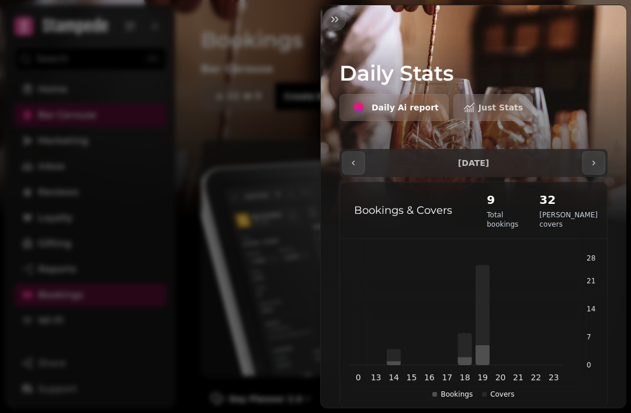 The width and height of the screenshot is (631, 413). Describe the element at coordinates (405, 107) in the screenshot. I see `span: Daily Ai report` at that location.